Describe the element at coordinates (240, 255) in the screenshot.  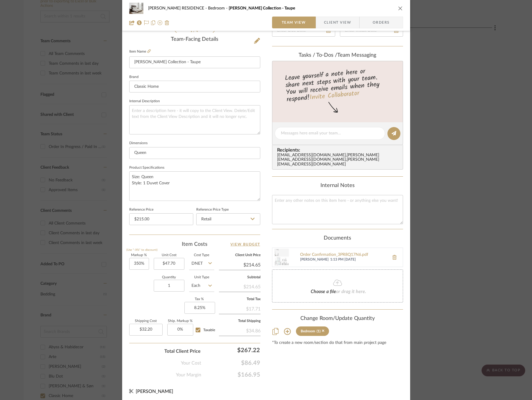
I see `label: Client Unit Price` at that location.